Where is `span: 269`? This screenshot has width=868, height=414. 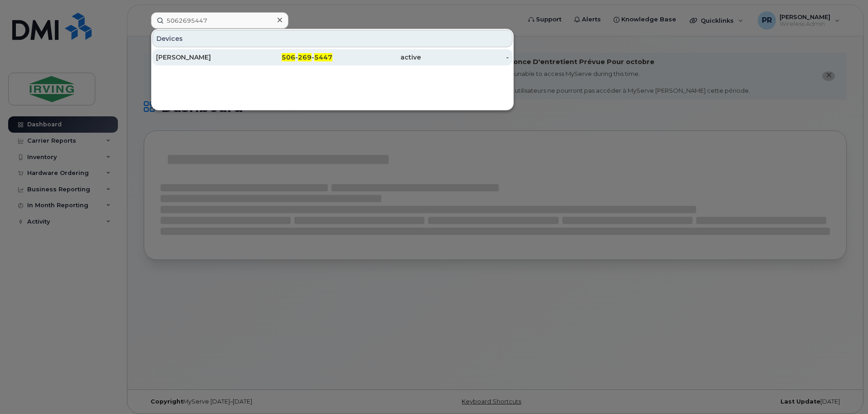
span: 269 is located at coordinates (305, 57).